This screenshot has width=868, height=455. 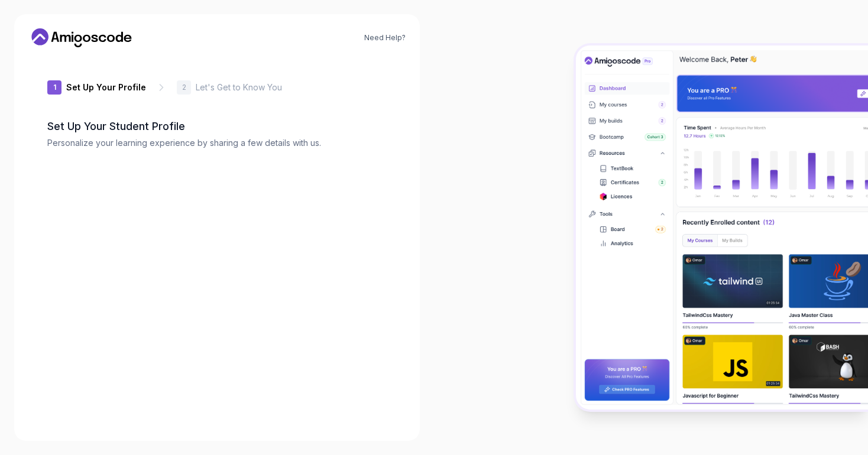 What do you see at coordinates (722, 228) in the screenshot?
I see `img: Amigoscode Dashboard` at bounding box center [722, 228].